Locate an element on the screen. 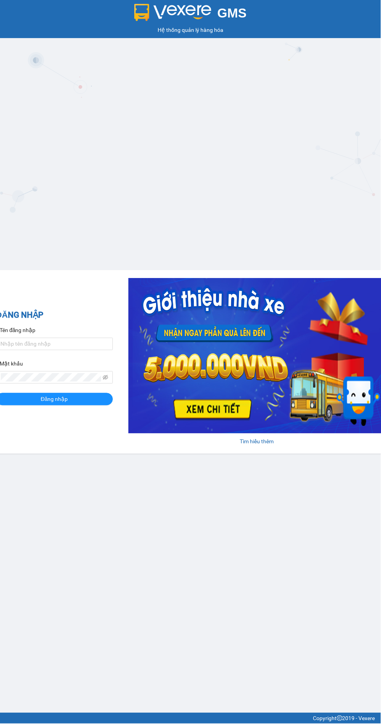  span: eye-invisible is located at coordinates (105, 378).